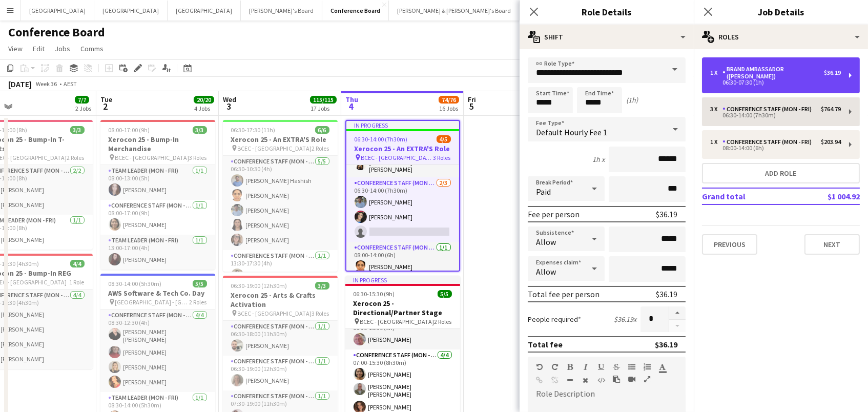 Image resolution: width=868 pixels, height=412 pixels. What do you see at coordinates (449, 108) in the screenshot?
I see `div: 16 Jobs` at bounding box center [449, 108].